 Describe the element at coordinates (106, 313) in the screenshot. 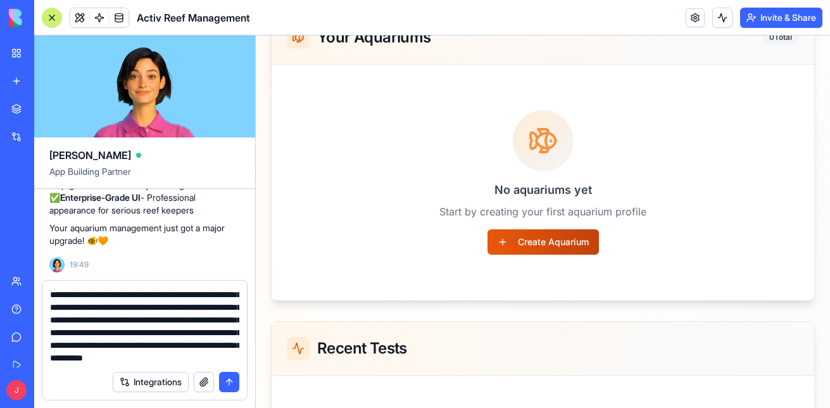

I see `div: Recent Tests` at that location.